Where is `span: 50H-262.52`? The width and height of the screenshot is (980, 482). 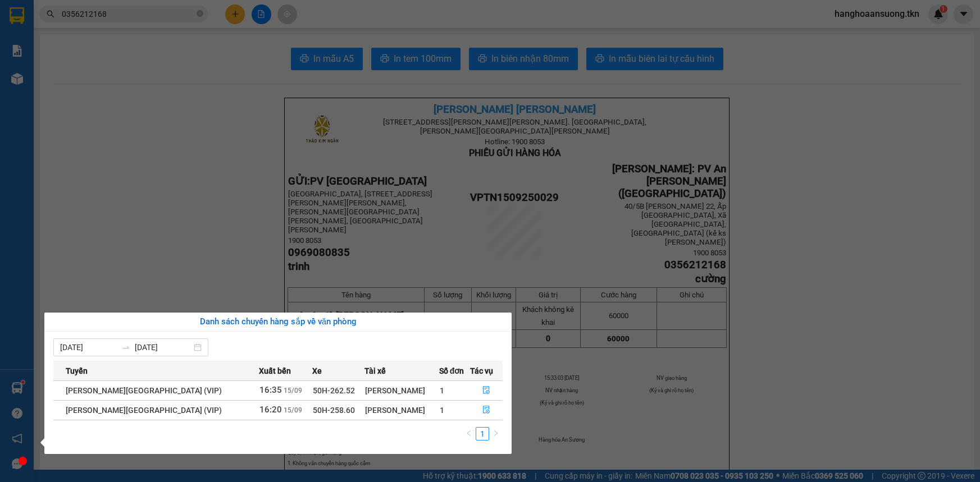 span: 50H-262.52 is located at coordinates (333, 391).